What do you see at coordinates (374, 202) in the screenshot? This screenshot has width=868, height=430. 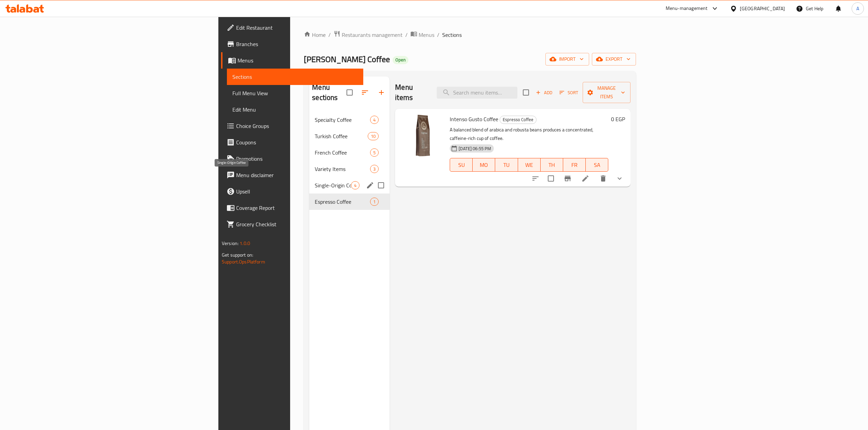 I see `span: 1` at bounding box center [374, 202].